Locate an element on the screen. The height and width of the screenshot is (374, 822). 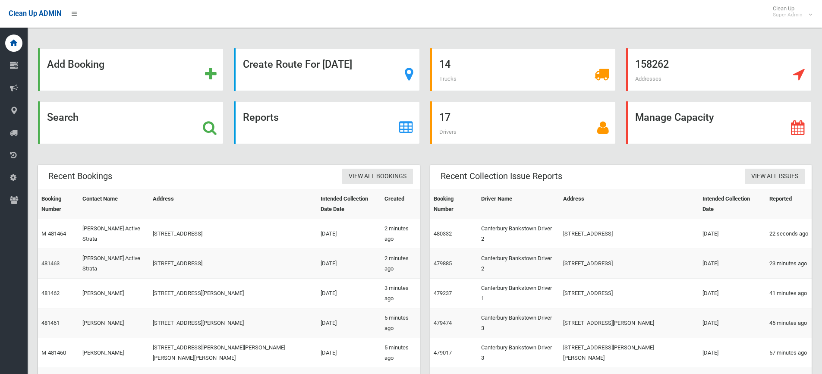
strong: Reports is located at coordinates (261, 117).